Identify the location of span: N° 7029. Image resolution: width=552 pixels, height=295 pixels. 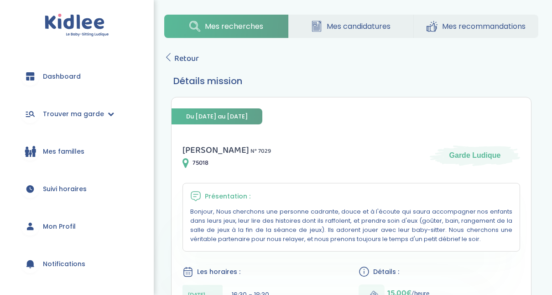
(261, 151).